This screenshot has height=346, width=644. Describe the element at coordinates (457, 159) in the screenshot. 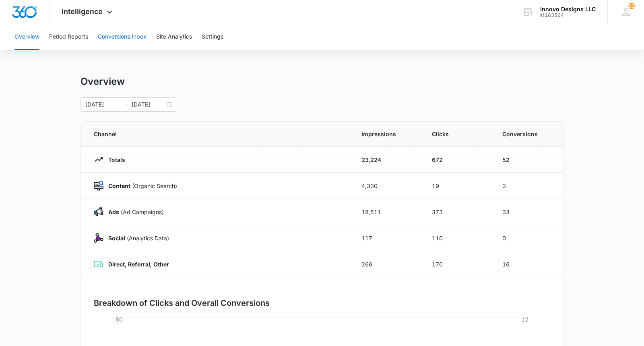

I see `td: 672` at that location.